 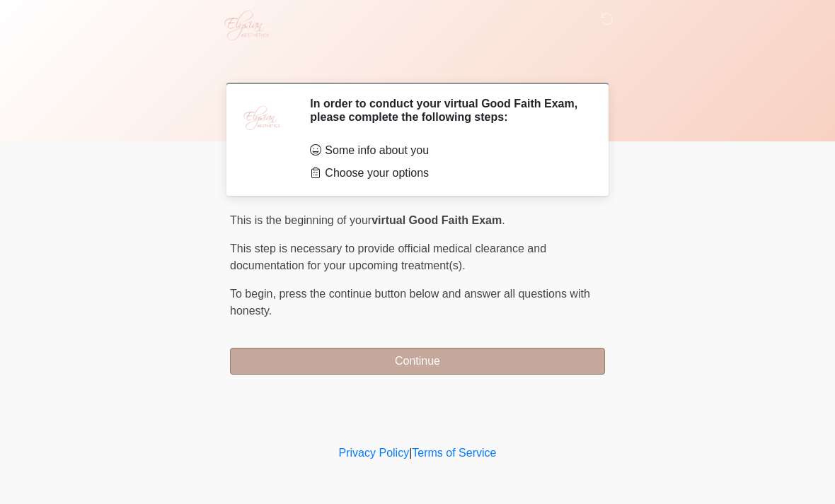 What do you see at coordinates (246, 25) in the screenshot?
I see `img: Elysian Aesthetics Logo` at bounding box center [246, 25].